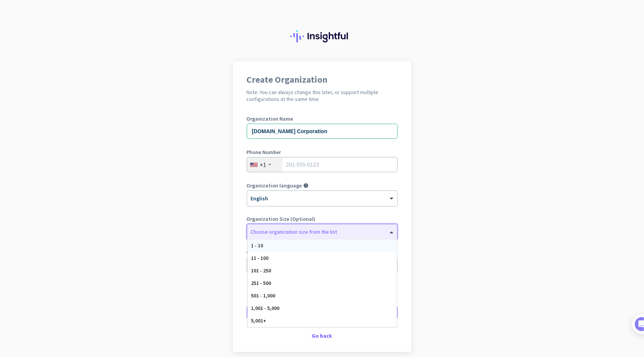  What do you see at coordinates (257, 246) in the screenshot?
I see `span: 1 - 10` at bounding box center [257, 246].